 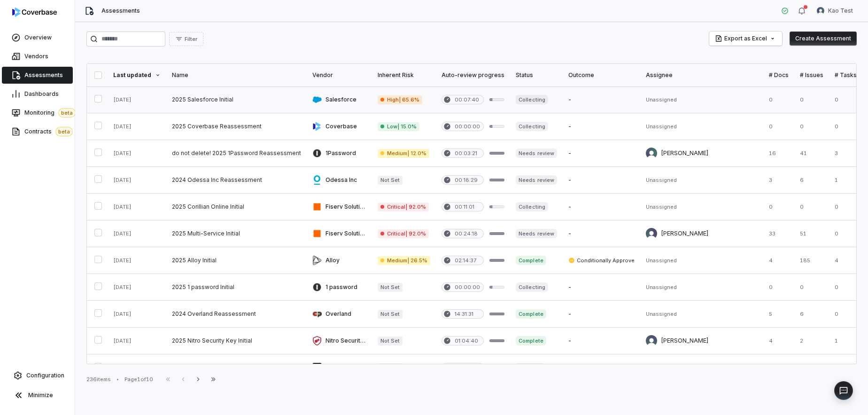 I want to click on span: Minimize, so click(x=40, y=395).